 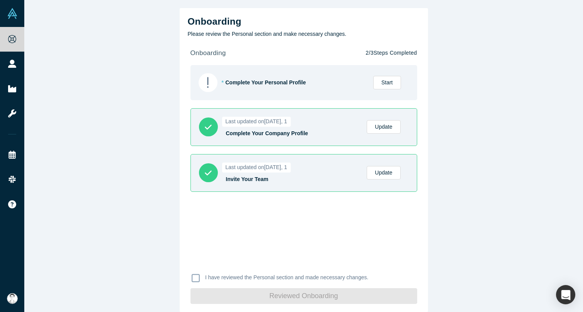 I want to click on p: I have reviewed the Personal section and made necessary changes., so click(x=286, y=277).